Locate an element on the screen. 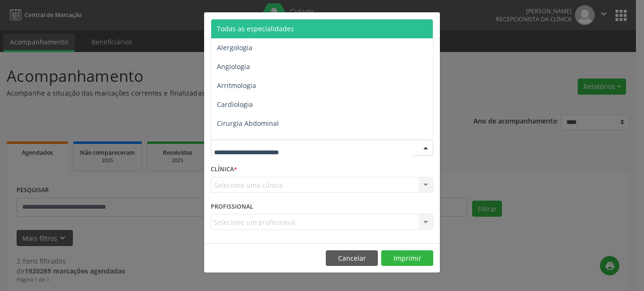 This screenshot has width=644, height=291. h5: Relatório de agendamentos is located at coordinates (265, 25).